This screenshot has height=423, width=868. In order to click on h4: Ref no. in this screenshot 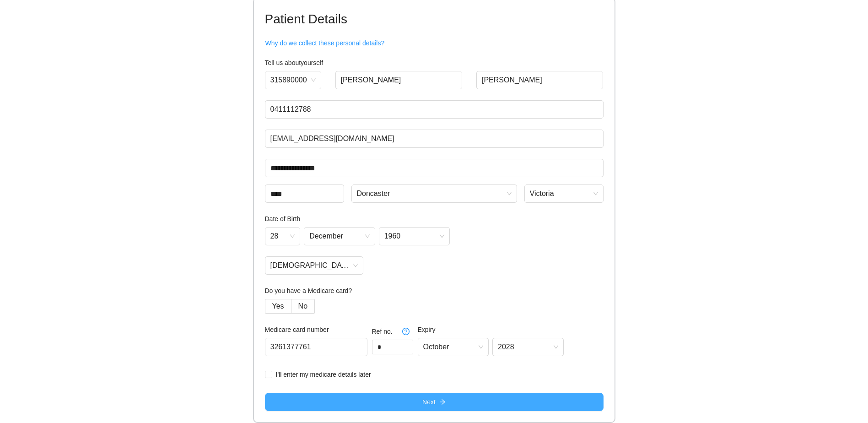, I will do `click(392, 331)`.